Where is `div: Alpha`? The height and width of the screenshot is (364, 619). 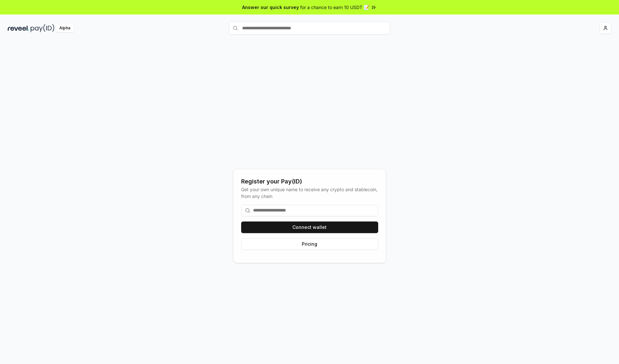
div: Alpha is located at coordinates (65, 28).